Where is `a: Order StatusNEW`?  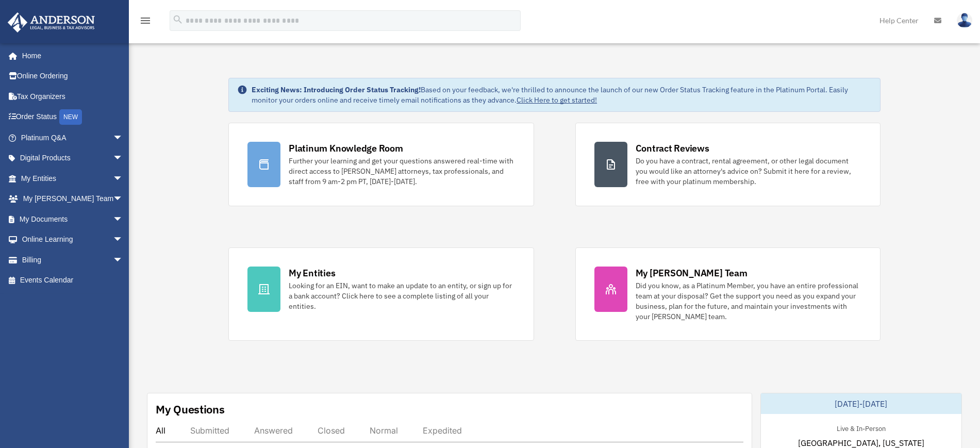 a: Order StatusNEW is located at coordinates (73, 117).